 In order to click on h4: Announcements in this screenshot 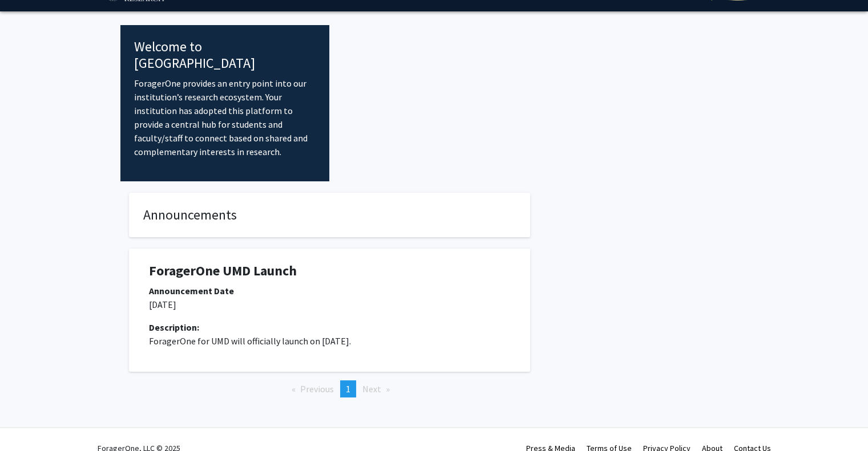, I will do `click(329, 215)`.